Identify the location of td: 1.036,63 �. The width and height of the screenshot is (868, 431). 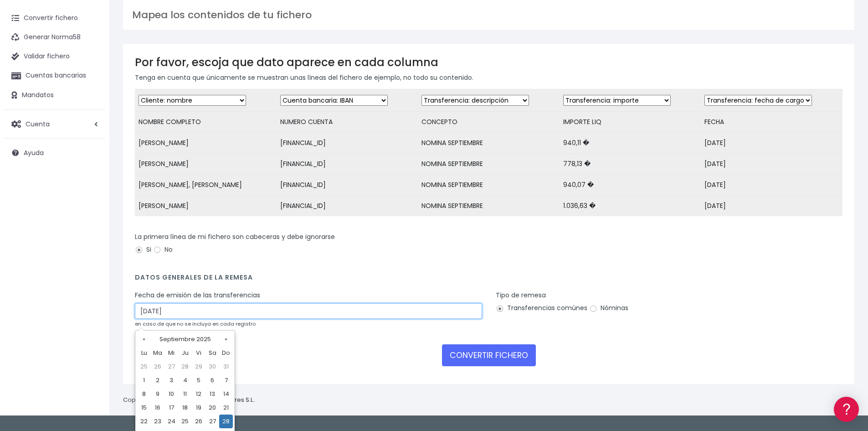
(631, 206).